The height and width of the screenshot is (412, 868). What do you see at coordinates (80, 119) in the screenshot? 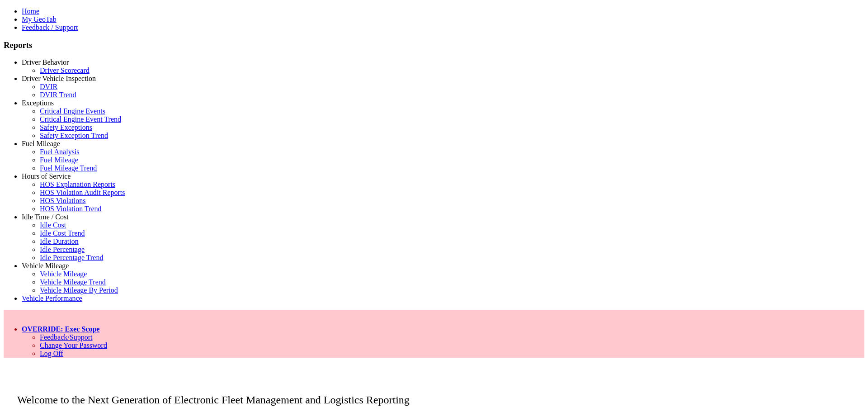
I see `a: Critical Engine Event Trend` at bounding box center [80, 119].